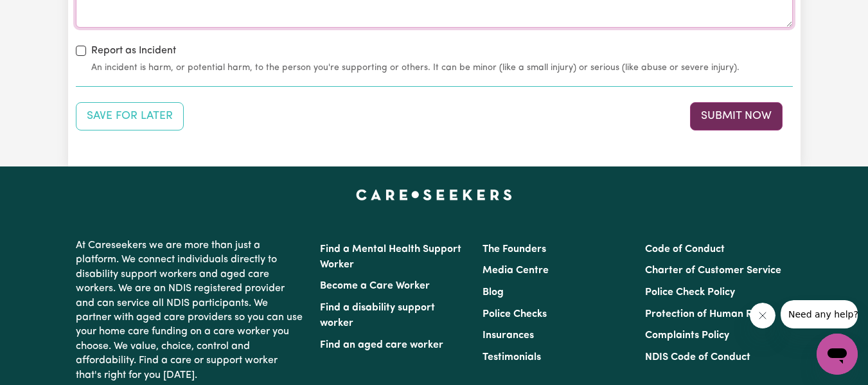  What do you see at coordinates (511, 358) in the screenshot?
I see `a: Testimonials` at bounding box center [511, 358].